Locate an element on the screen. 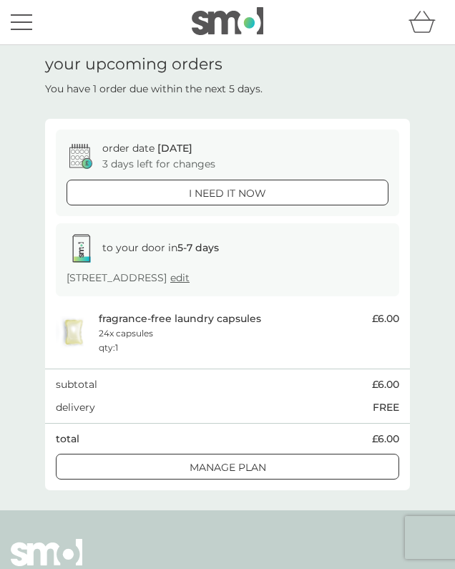 This screenshot has height=569, width=455. p: 3 days left for changes is located at coordinates (159, 164).